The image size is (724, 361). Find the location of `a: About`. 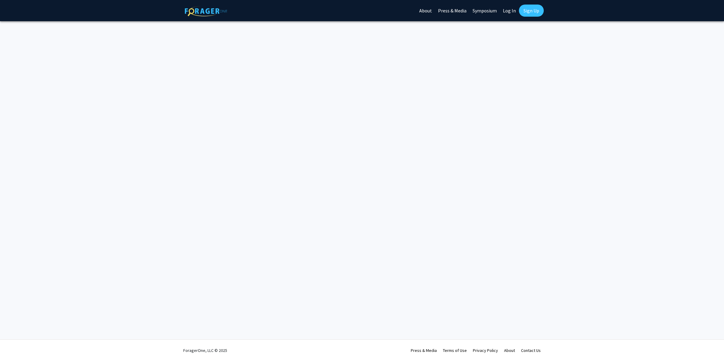

a: About is located at coordinates (509, 350).